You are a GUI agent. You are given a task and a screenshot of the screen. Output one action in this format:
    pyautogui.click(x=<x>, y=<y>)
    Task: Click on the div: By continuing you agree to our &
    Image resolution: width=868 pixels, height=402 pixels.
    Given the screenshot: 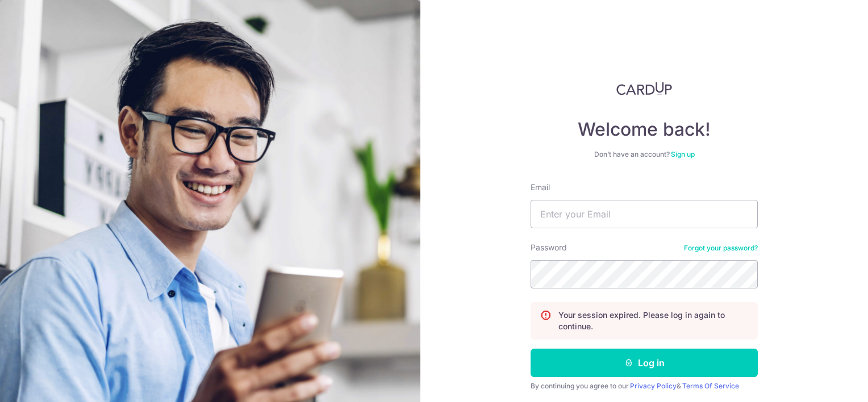 What is the action you would take?
    pyautogui.click(x=644, y=385)
    